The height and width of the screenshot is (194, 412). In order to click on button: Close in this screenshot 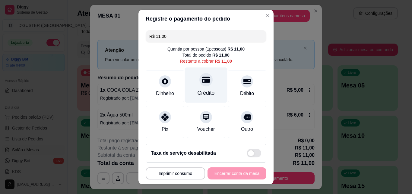, I will do `click(268, 16)`.